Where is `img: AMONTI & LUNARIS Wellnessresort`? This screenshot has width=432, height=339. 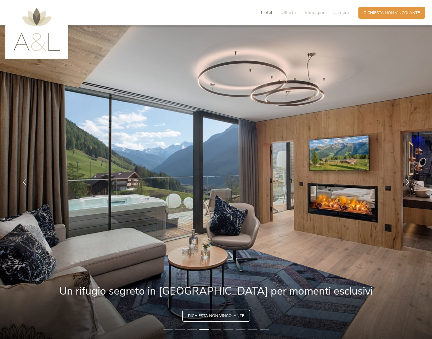
img: AMONTI & LUNARIS Wellnessresort is located at coordinates (37, 29).